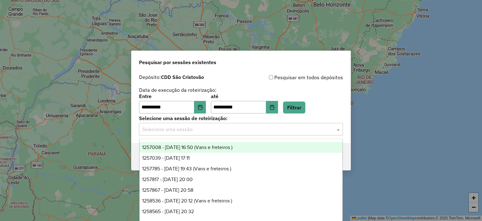  What do you see at coordinates (172, 96) in the screenshot?
I see `label: Entre` at bounding box center [172, 96].